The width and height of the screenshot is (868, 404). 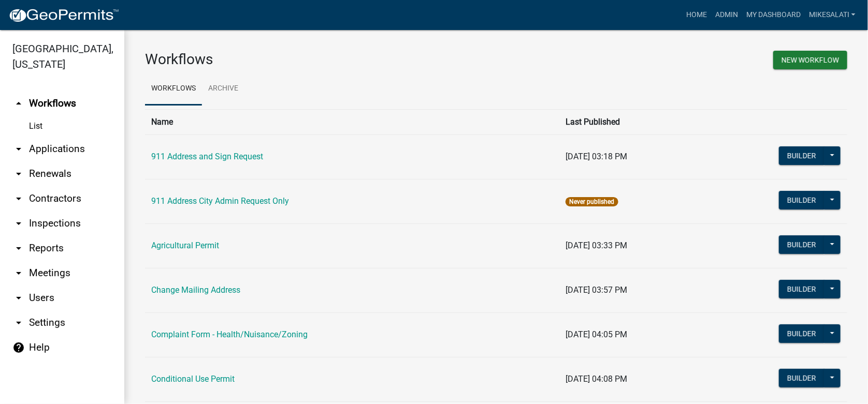 I want to click on a: Home, so click(x=696, y=15).